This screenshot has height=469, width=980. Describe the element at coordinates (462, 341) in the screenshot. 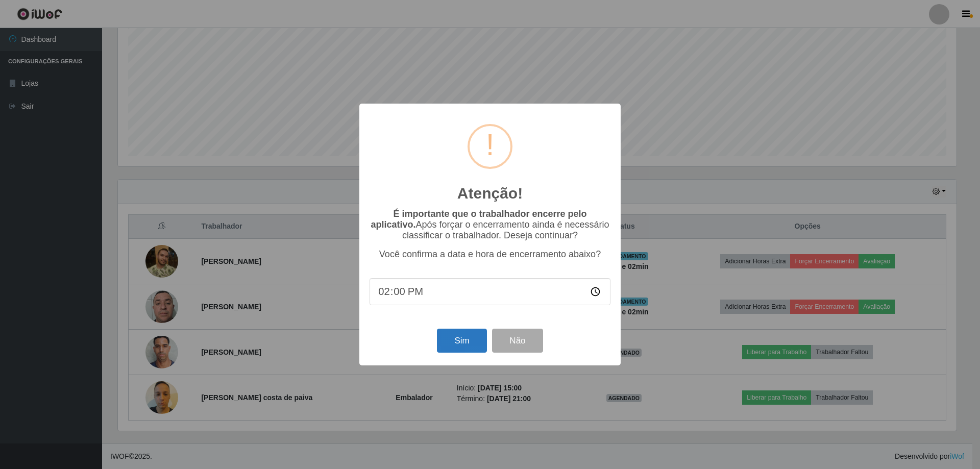

I see `button: Sim` at that location.